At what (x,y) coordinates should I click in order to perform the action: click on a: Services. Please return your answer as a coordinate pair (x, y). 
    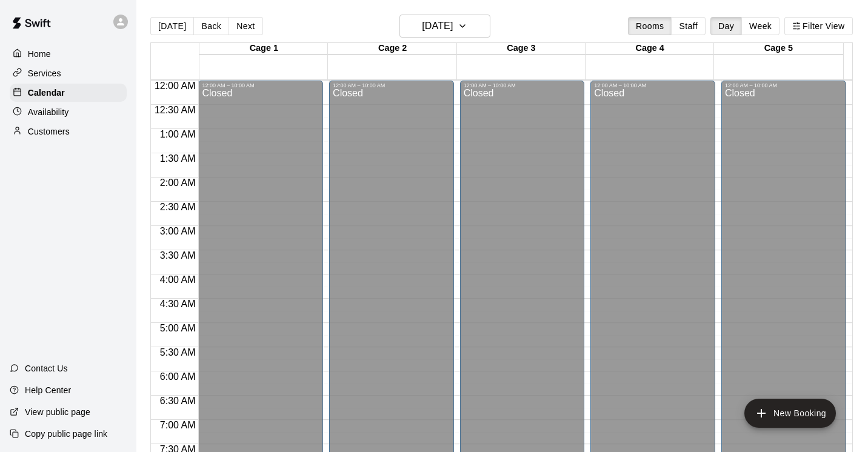
    Looking at the image, I should click on (68, 74).